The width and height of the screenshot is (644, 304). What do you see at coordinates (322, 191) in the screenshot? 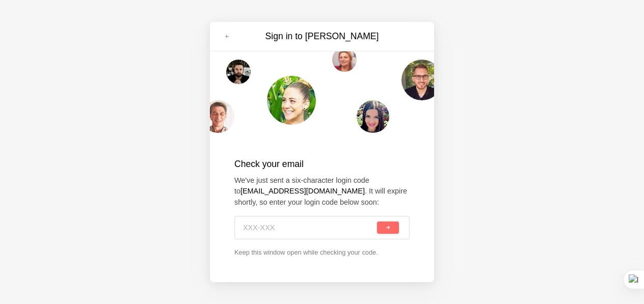
I see `p: We've just sent a six-character login code to . It will expire shortly, so enter your login code ...` at bounding box center [322, 191].